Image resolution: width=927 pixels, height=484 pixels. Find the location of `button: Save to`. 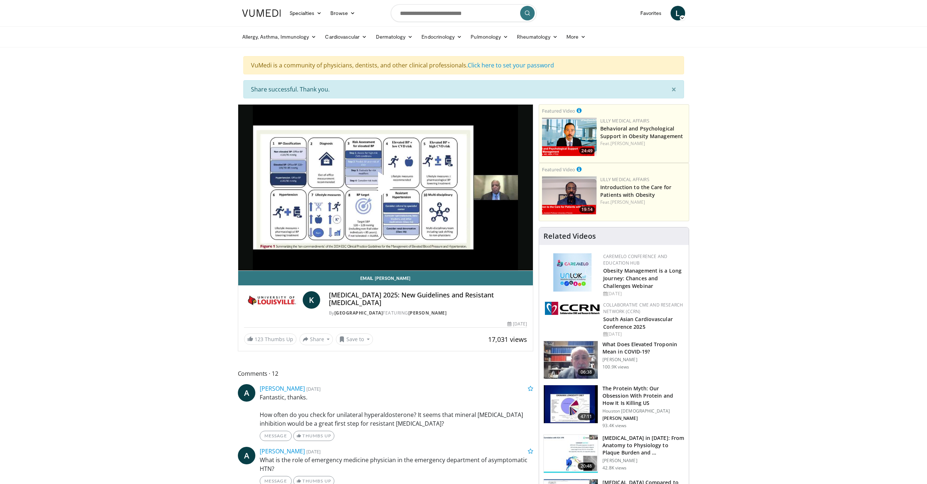

button: Save to is located at coordinates (354, 339).